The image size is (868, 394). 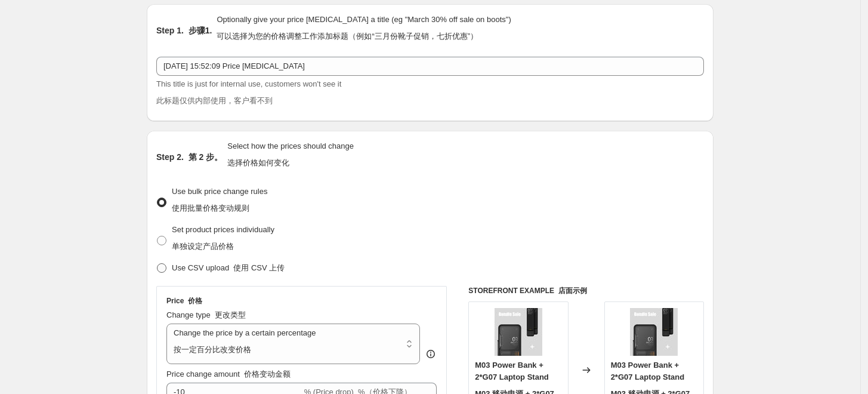 What do you see at coordinates (189, 157) in the screenshot?
I see `h2: Step 2.` at bounding box center [189, 157].